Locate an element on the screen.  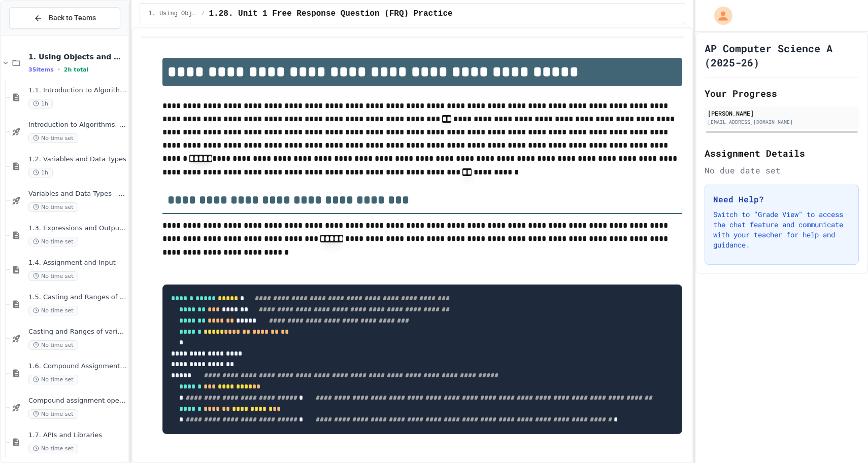
span: 35 items is located at coordinates (41, 70).